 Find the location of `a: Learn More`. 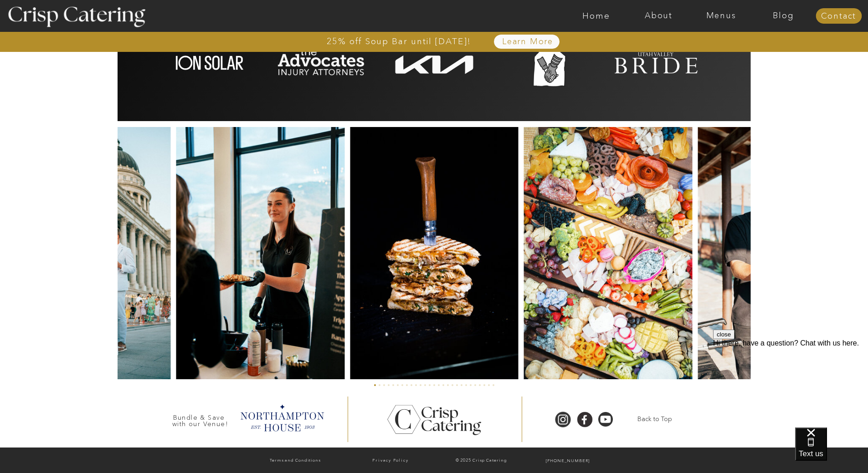

a: Learn More is located at coordinates (528, 42).